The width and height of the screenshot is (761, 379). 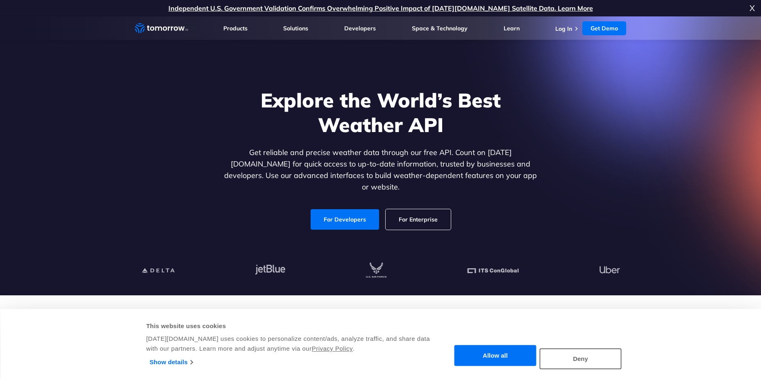 What do you see at coordinates (495, 355) in the screenshot?
I see `button: Allow all` at bounding box center [495, 355].